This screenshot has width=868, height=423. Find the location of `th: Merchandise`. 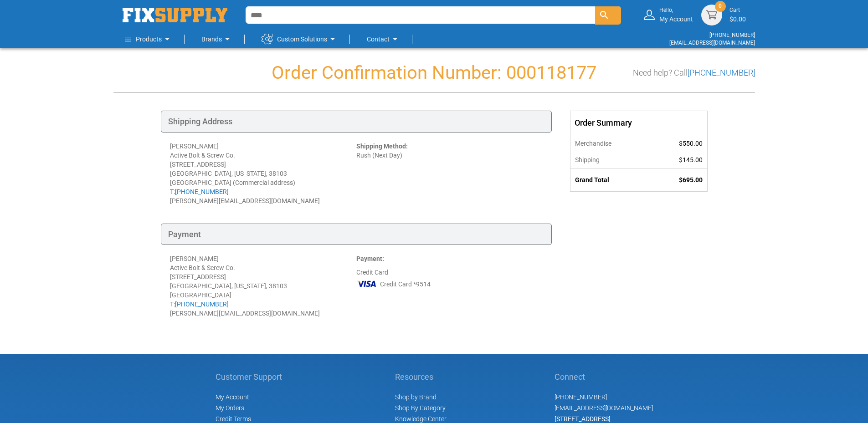

th: Merchandise is located at coordinates (610, 143).